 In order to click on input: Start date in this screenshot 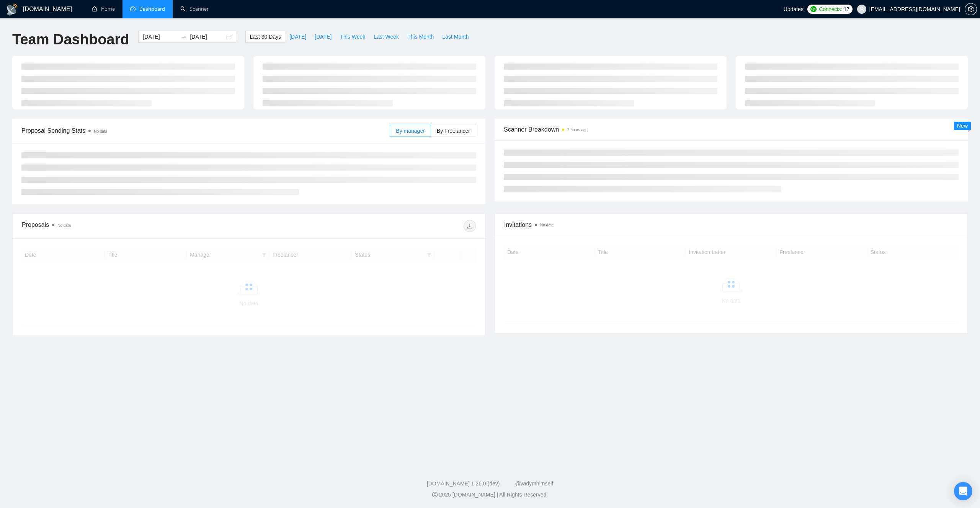, I will do `click(160, 37)`.